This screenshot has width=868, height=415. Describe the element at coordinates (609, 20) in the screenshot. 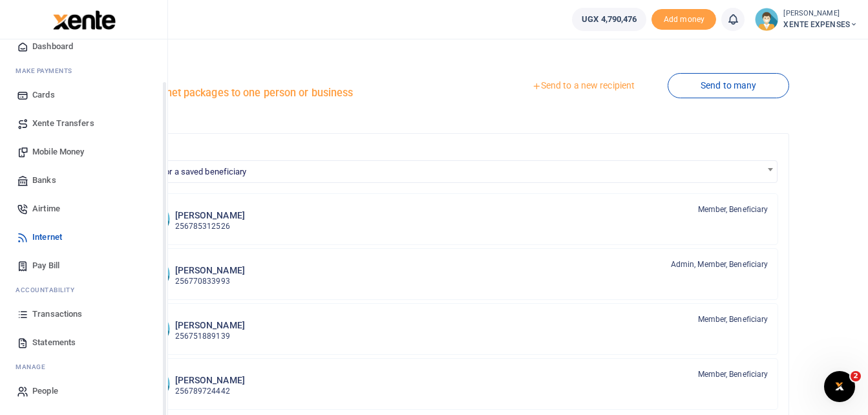

I see `span: UGX 4,790,476` at that location.